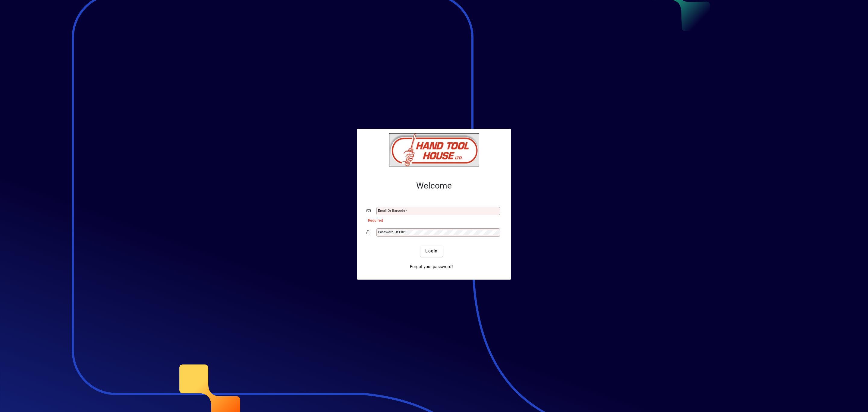 The width and height of the screenshot is (868, 412). What do you see at coordinates (391, 232) in the screenshot?
I see `mat-label: Password or Pin` at bounding box center [391, 232].